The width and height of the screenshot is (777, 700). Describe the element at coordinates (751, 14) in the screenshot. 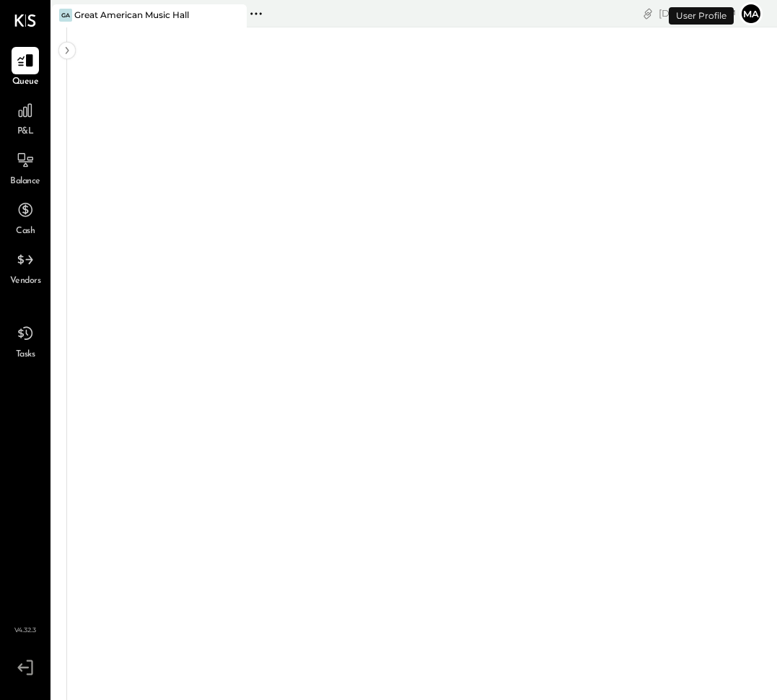

I see `button: ma` at that location.